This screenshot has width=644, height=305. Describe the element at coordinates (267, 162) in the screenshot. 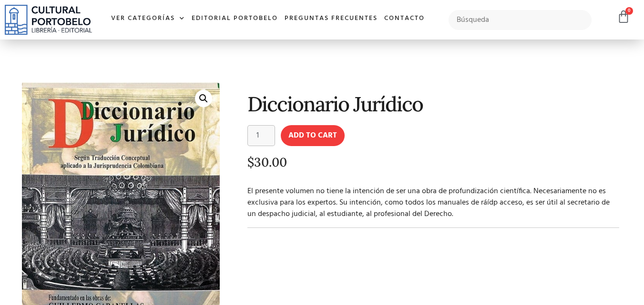

I see `bdi: 30.00` at that location.